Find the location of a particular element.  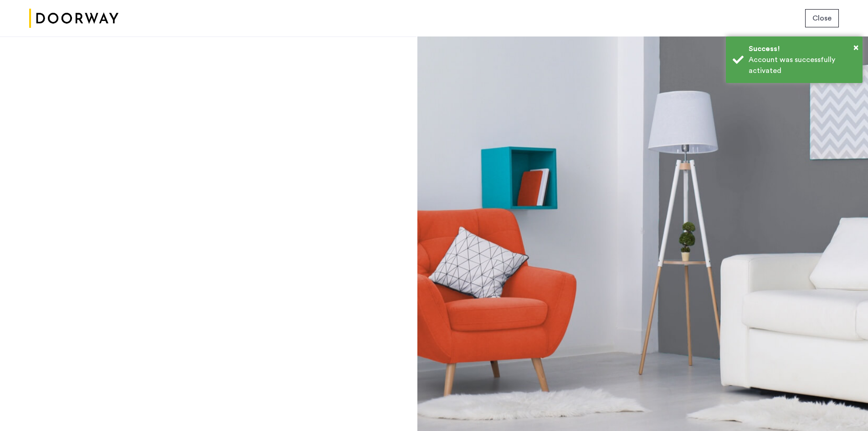

div: Success! is located at coordinates (802, 49).